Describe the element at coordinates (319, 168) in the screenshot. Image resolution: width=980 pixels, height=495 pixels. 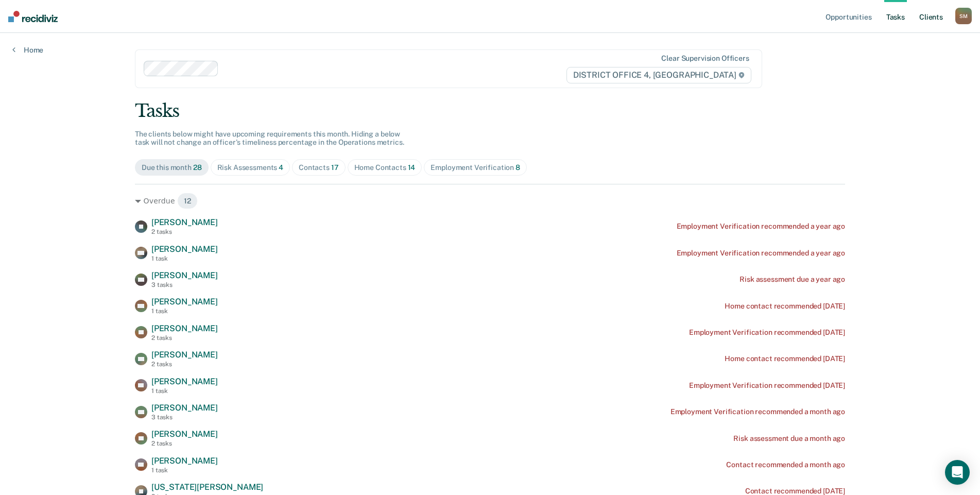
I see `div: Contacts` at that location.